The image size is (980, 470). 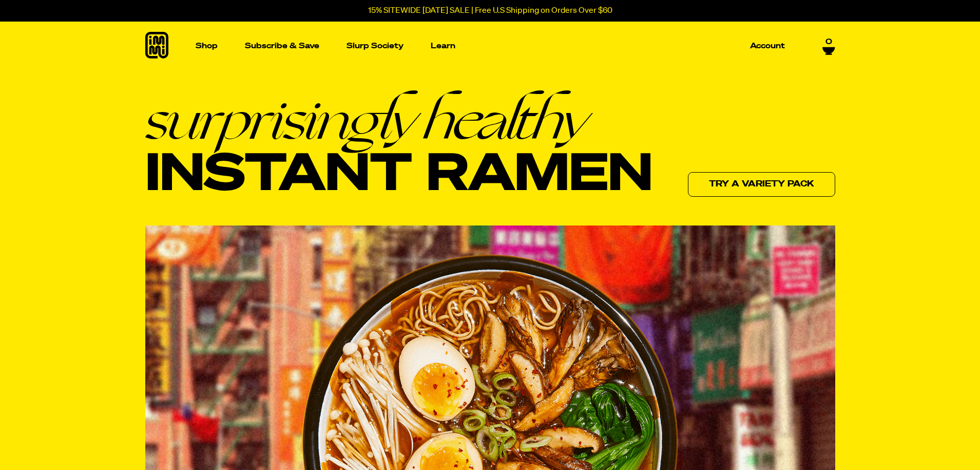 I want to click on a: Account, so click(x=768, y=46).